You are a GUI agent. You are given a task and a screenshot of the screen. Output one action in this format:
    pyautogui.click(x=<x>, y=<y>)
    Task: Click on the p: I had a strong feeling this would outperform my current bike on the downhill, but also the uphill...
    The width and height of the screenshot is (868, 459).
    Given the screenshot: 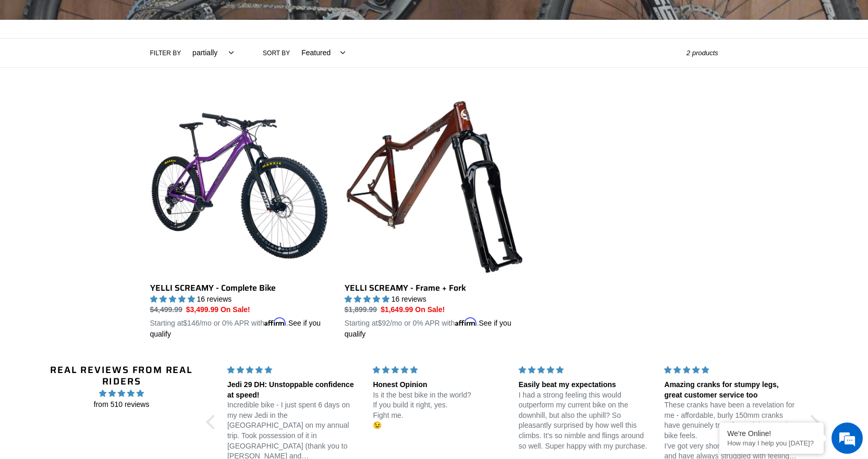 What is the action you would take?
    pyautogui.click(x=585, y=421)
    